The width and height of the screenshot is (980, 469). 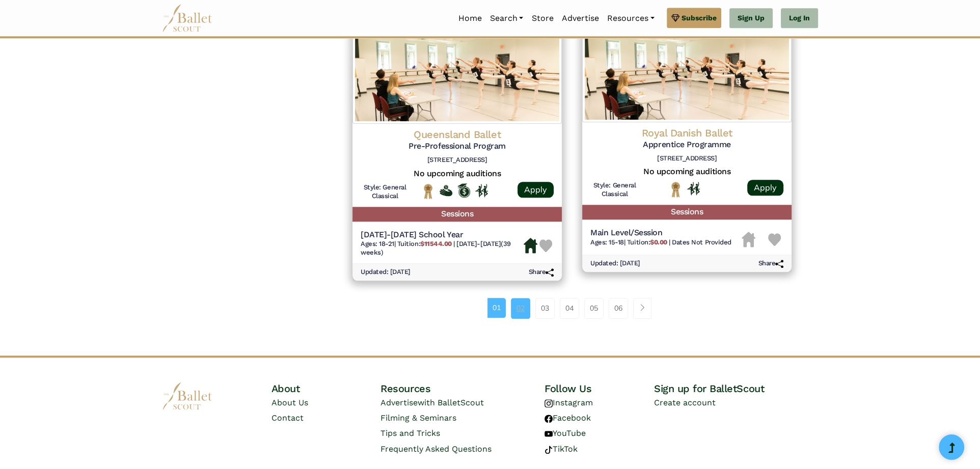 I want to click on a: Frequently Asked Questions, so click(x=436, y=449).